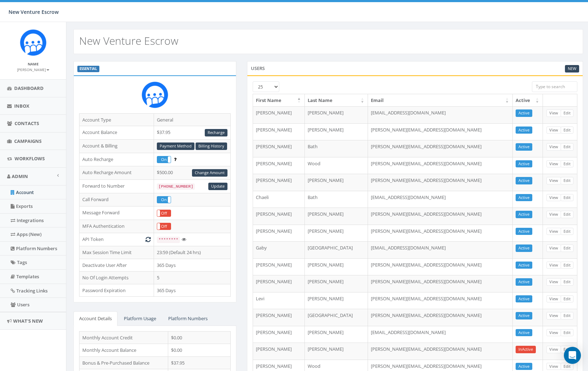  I want to click on td: Account & Billing, so click(117, 146).